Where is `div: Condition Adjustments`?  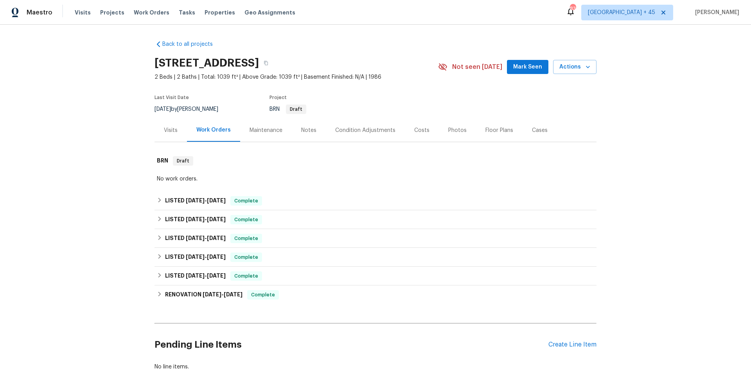
div: Condition Adjustments is located at coordinates (365, 130).